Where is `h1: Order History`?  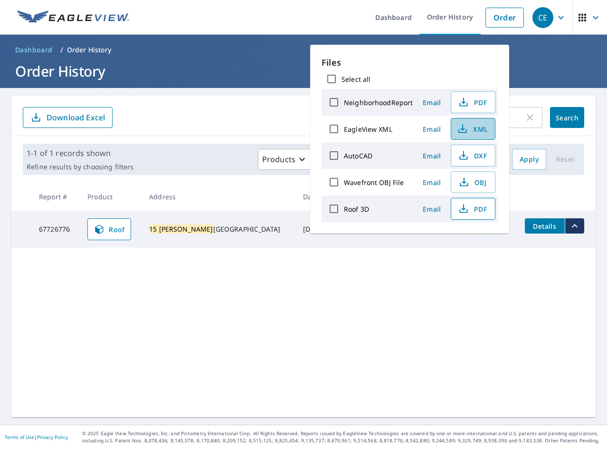 h1: Order History is located at coordinates (304, 71).